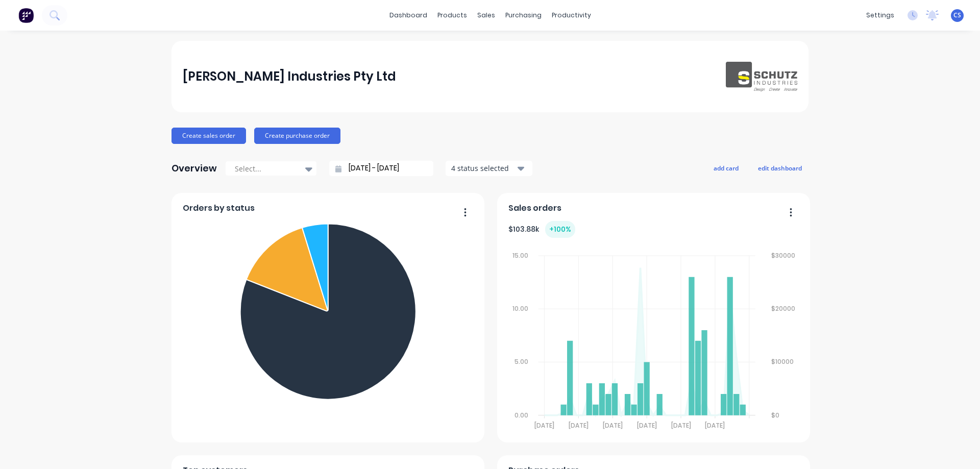 The image size is (980, 469). What do you see at coordinates (489, 168) in the screenshot?
I see `button: 4 status selected` at bounding box center [489, 168].